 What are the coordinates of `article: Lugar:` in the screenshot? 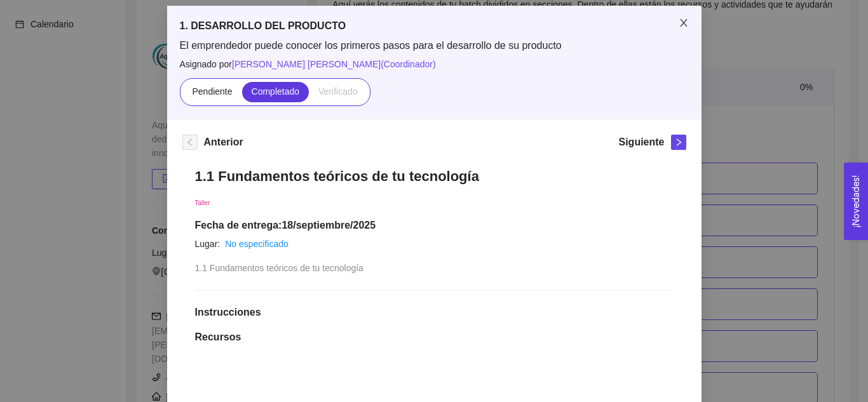 It's located at (208, 244).